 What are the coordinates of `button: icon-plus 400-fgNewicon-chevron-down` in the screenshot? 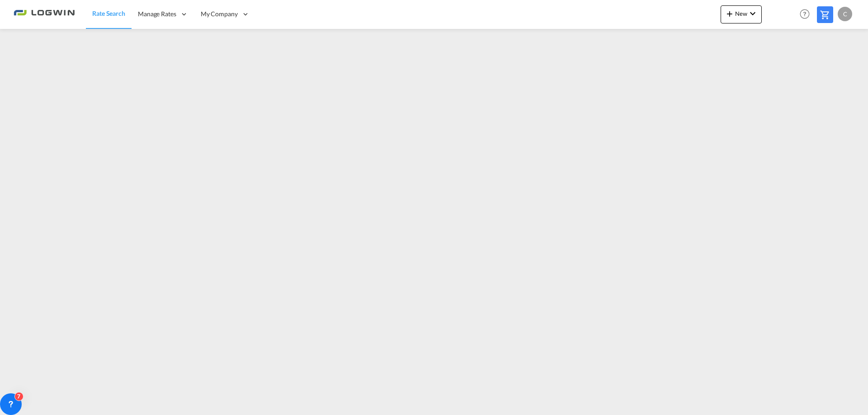 It's located at (741, 15).